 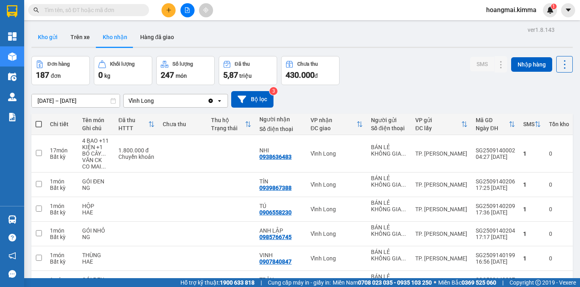 What do you see at coordinates (281, 129) in the screenshot?
I see `div: Số điện thoại` at bounding box center [281, 129].